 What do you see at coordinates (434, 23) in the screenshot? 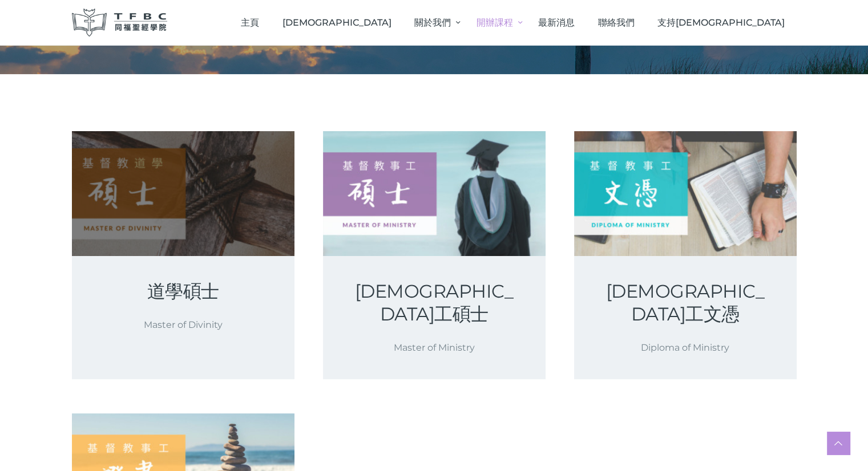
I see `a: 關於我們` at bounding box center [434, 23].